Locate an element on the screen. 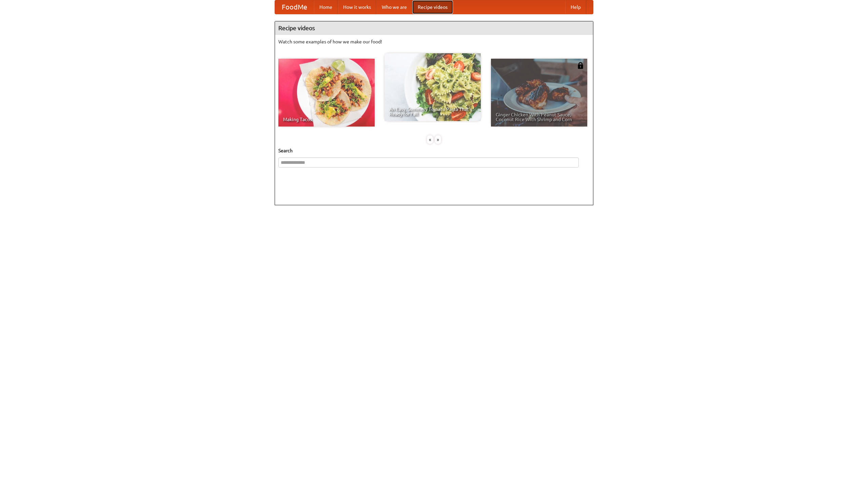  h4: Recipe videos is located at coordinates (434, 28).